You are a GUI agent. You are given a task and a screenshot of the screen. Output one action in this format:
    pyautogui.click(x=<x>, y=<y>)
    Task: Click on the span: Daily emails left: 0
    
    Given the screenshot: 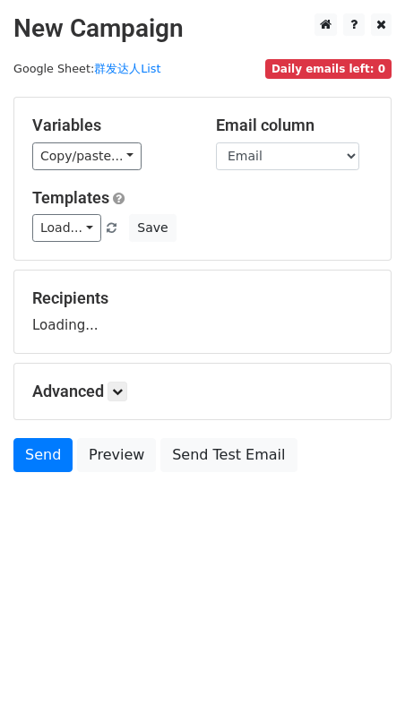 What is the action you would take?
    pyautogui.click(x=328, y=69)
    